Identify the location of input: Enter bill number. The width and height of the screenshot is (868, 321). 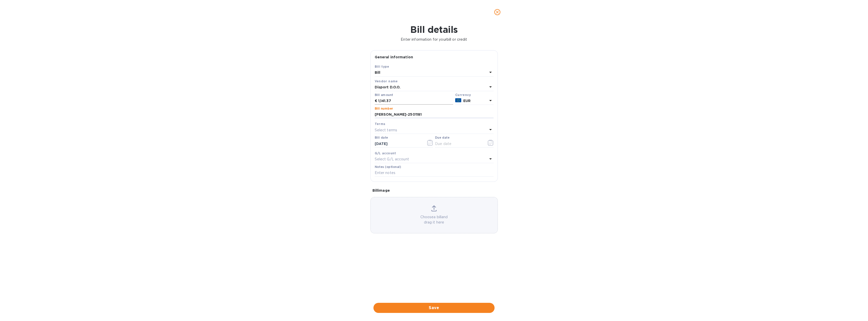
(434, 115).